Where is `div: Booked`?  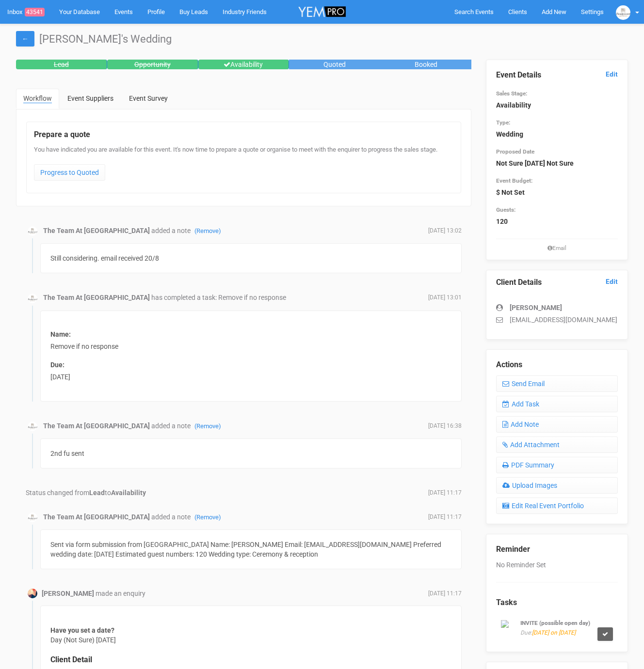
div: Booked is located at coordinates (426, 65).